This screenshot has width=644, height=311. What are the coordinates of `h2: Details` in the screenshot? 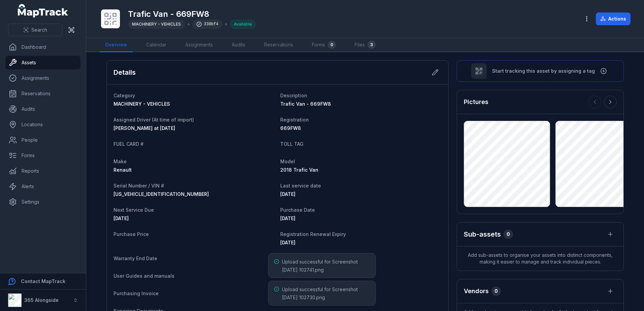 It's located at (124, 72).